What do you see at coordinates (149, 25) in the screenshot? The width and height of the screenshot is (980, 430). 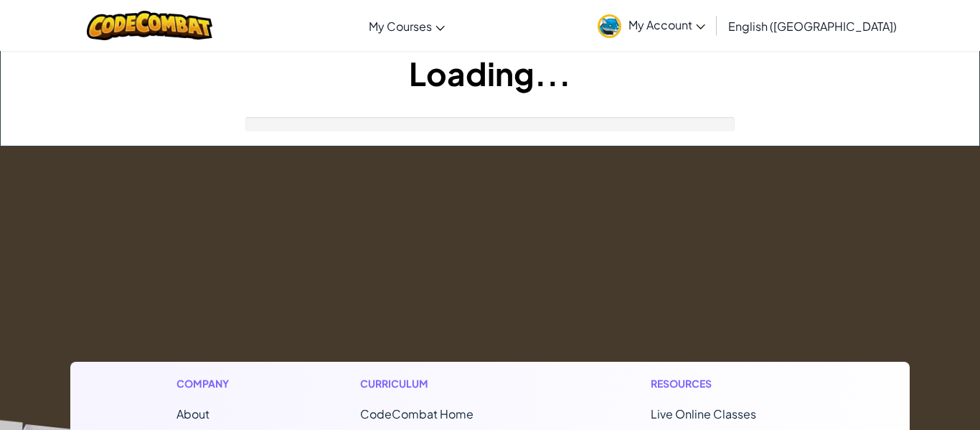 I see `img: CodeCombat logo` at bounding box center [149, 25].